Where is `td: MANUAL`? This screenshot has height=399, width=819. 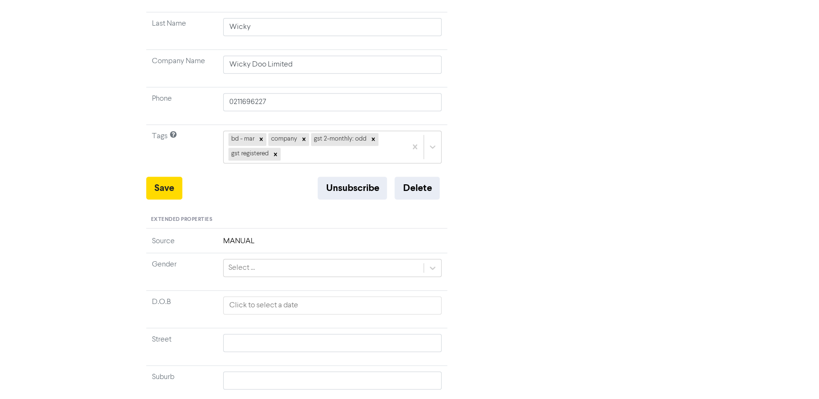
td: MANUAL is located at coordinates (332, 244).